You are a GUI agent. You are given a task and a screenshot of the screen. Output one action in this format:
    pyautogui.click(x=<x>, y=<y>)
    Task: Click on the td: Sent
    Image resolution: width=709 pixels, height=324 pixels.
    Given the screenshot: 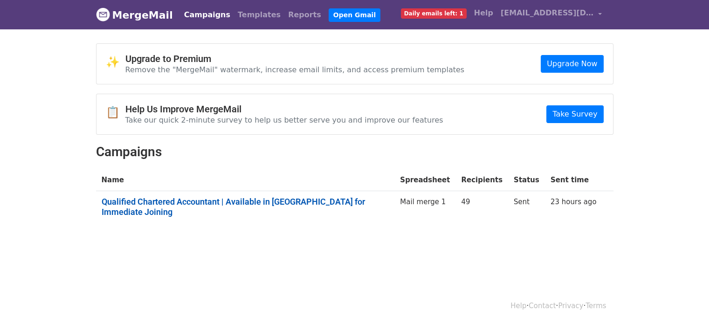 What is the action you would take?
    pyautogui.click(x=526, y=209)
    